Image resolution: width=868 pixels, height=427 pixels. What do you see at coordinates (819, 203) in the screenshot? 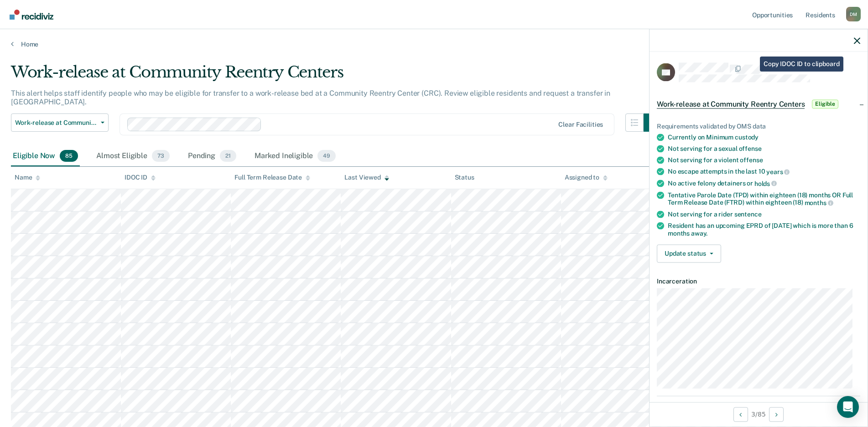
I see `span: months` at bounding box center [819, 203].